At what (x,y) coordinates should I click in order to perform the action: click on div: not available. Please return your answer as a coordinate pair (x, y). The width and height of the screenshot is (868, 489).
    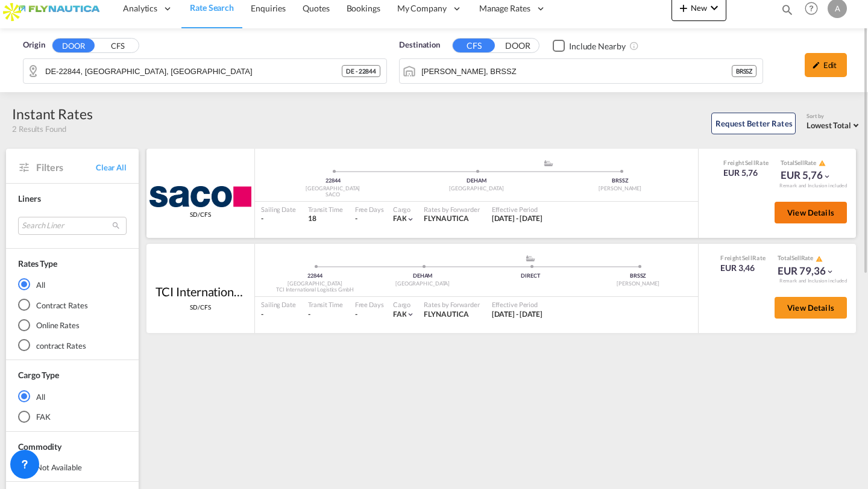
    Looking at the image, I should click on (59, 467).